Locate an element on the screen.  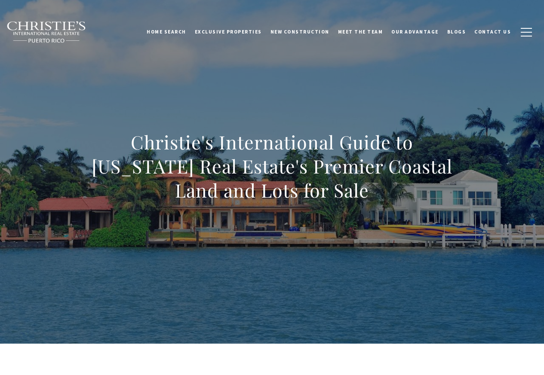
a: Home Search is located at coordinates (166, 32).